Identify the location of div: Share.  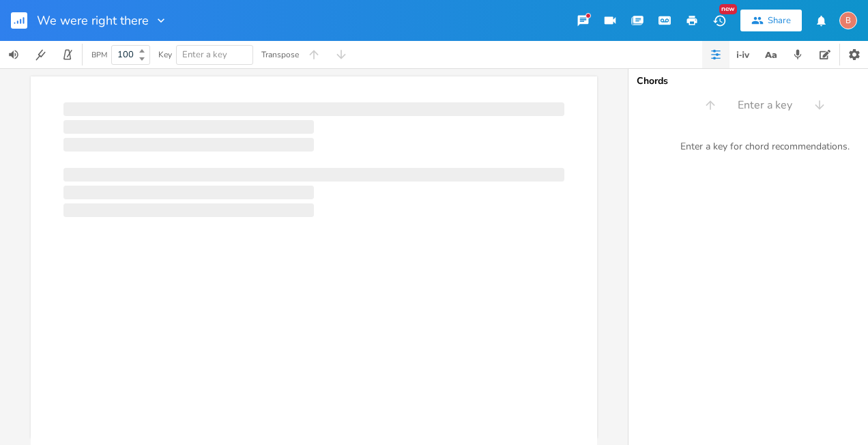
(779, 20).